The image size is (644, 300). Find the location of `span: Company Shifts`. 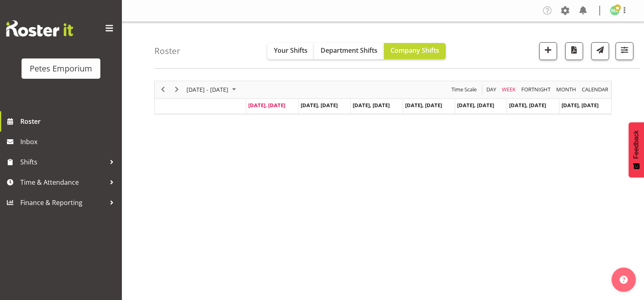

span: Company Shifts is located at coordinates (415, 50).